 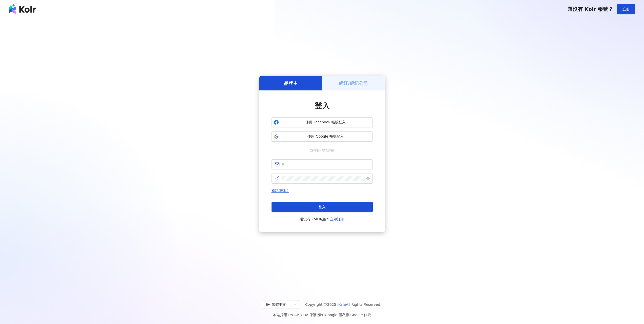 I want to click on h5: 網紅/經紀公司, so click(x=354, y=83).